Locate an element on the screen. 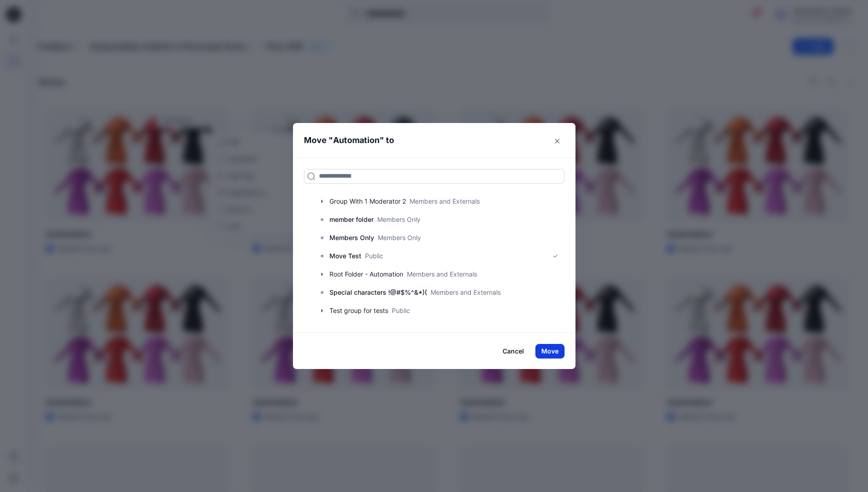 Image resolution: width=868 pixels, height=492 pixels. p: Move Test is located at coordinates (346, 256).